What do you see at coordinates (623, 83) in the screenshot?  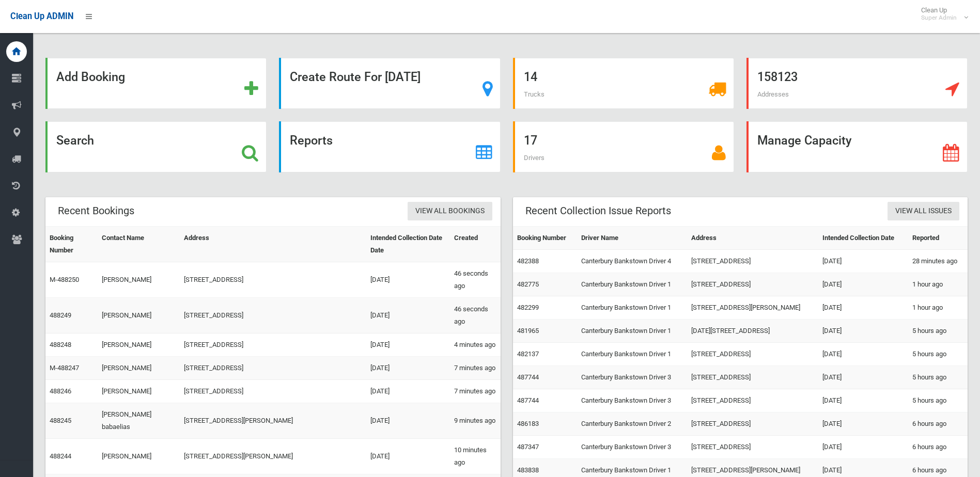 I see `a: 14 Trucks` at bounding box center [623, 83].